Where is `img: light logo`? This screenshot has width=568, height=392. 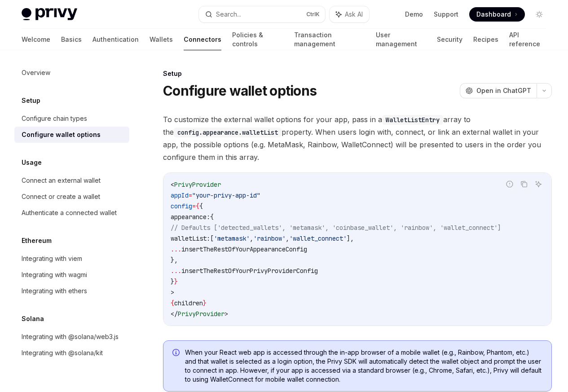 img: light logo is located at coordinates (49, 14).